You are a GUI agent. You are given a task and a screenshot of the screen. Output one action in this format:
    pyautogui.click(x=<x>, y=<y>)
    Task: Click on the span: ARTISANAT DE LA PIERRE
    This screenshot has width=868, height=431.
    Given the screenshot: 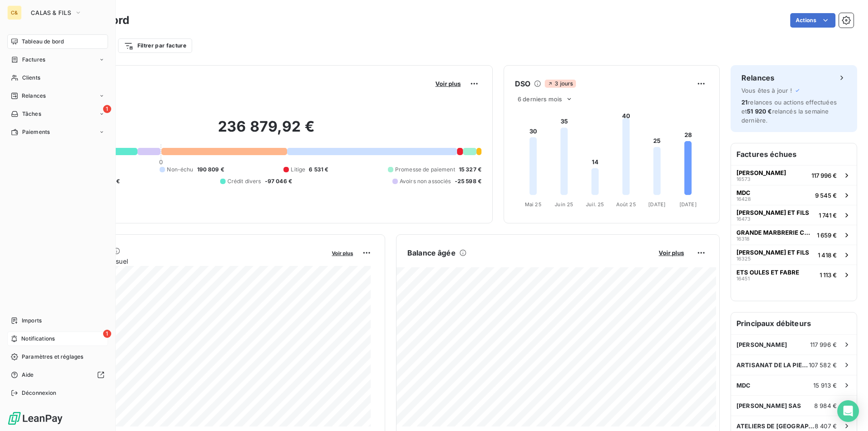 What is the action you would take?
    pyautogui.click(x=773, y=365)
    